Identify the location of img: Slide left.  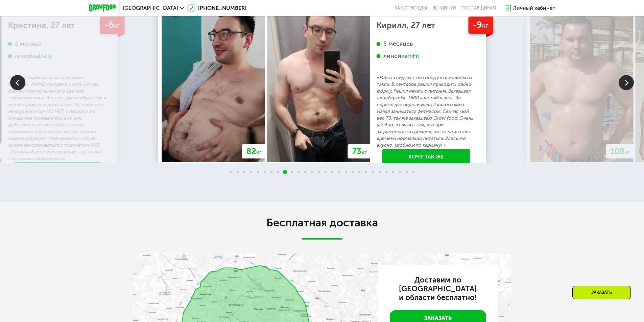
(17, 83).